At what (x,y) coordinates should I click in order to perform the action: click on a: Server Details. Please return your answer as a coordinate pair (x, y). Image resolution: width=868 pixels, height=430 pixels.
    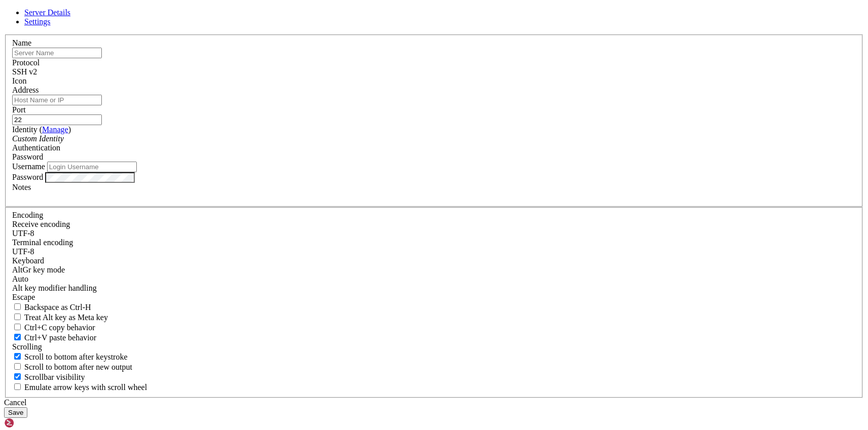
    Looking at the image, I should click on (47, 12).